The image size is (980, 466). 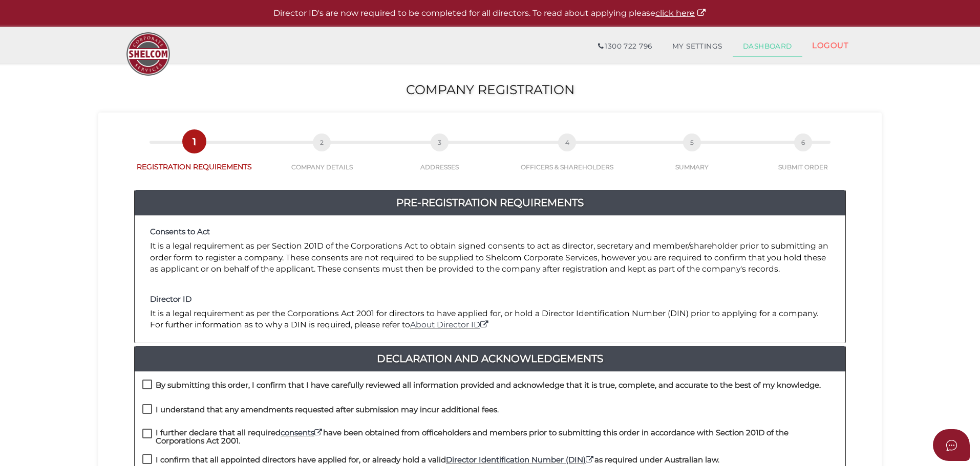 What do you see at coordinates (490, 358) in the screenshot?
I see `h4: Declaration And Acknowledgements` at bounding box center [490, 358].